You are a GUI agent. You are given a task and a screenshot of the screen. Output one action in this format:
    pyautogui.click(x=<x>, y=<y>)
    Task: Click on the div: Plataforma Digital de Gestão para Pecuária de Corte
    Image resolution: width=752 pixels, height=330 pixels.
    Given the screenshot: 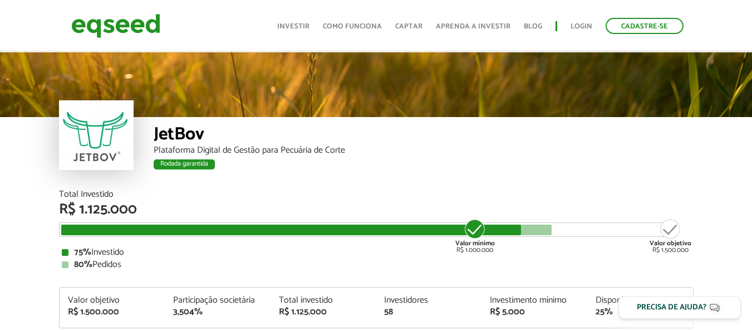 What is the action you would take?
    pyautogui.click(x=424, y=150)
    